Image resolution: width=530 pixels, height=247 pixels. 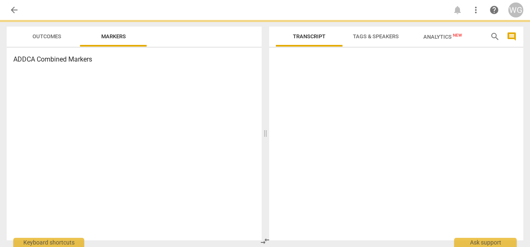 I want to click on div: Keyboard shortcuts, so click(x=49, y=243).